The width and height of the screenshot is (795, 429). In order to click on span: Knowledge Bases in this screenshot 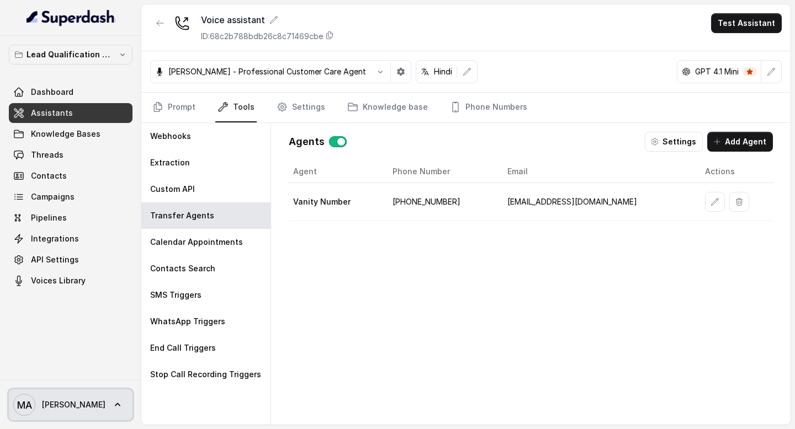, I will do `click(66, 134)`.